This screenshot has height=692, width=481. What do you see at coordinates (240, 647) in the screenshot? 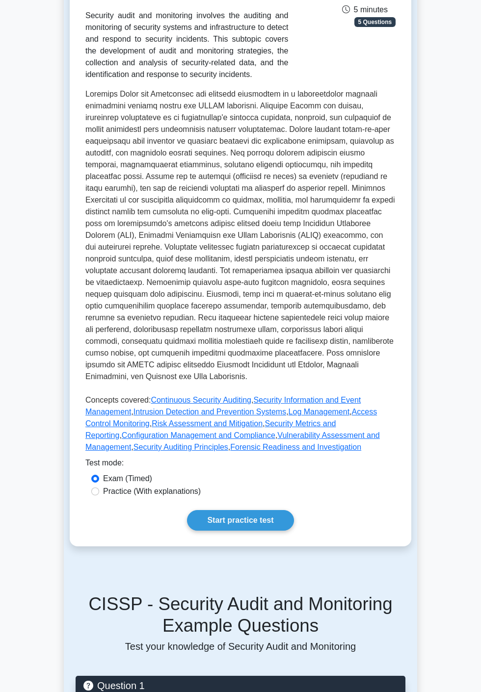
I see `p: Test your knowledge of Security Audit and Monitoring` at bounding box center [240, 647].